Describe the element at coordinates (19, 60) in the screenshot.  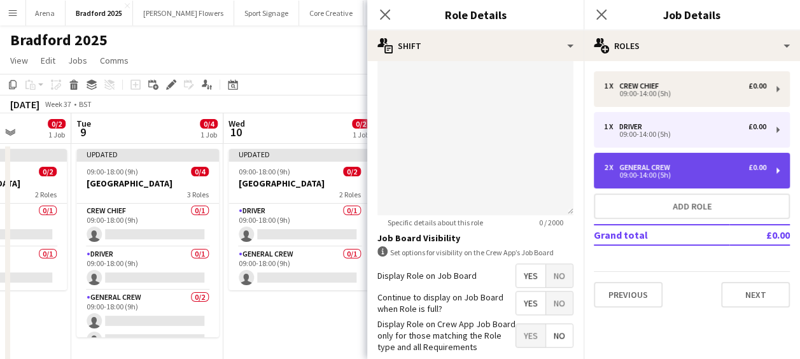
I see `span: View` at that location.